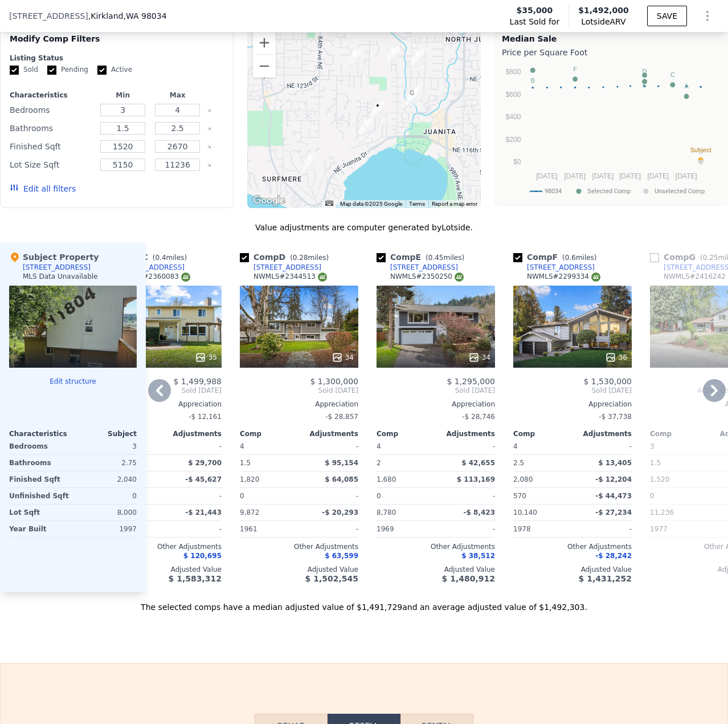 This screenshot has height=724, width=728. Describe the element at coordinates (667, 16) in the screenshot. I see `button: SAVE` at that location.